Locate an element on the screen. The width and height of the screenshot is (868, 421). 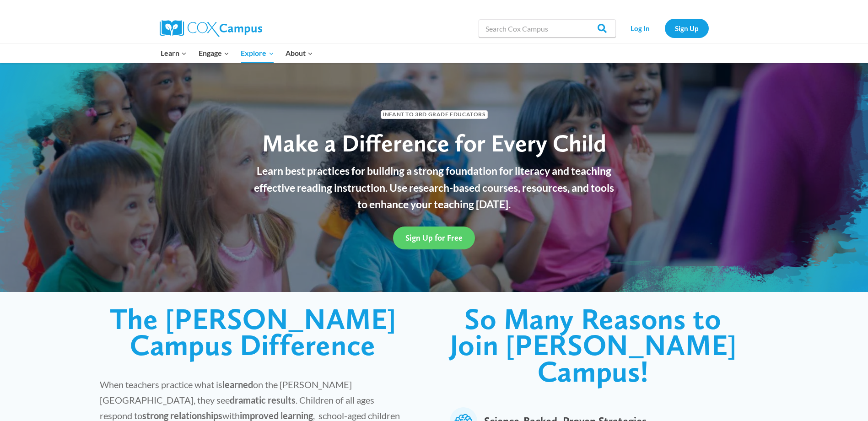
strong: dramatic results is located at coordinates (263, 400).